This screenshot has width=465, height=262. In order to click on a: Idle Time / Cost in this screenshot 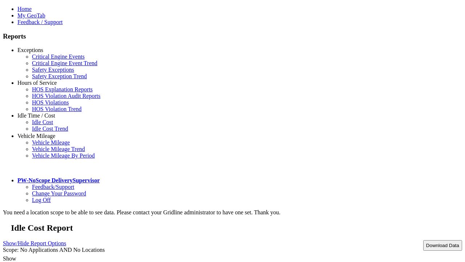, I will do `click(36, 115)`.